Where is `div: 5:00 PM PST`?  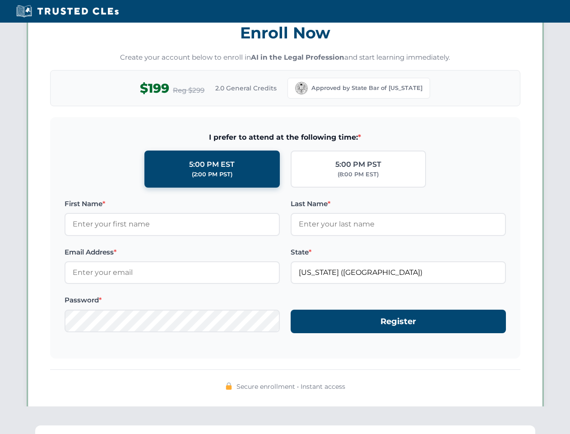 div: 5:00 PM PST is located at coordinates (359, 164).